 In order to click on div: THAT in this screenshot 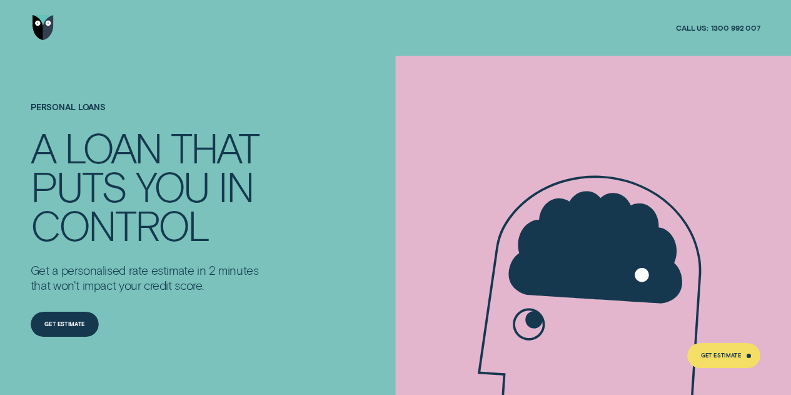, I will do `click(214, 147)`.